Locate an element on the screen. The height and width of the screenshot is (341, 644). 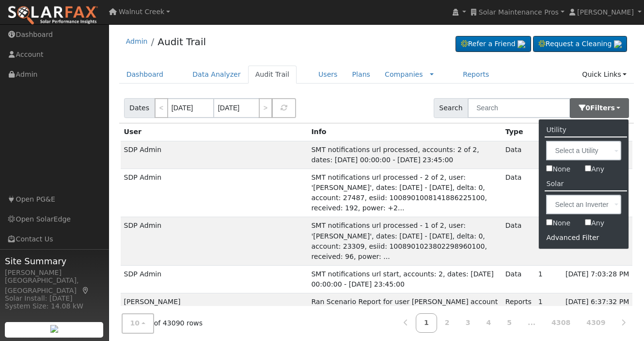
span: 10 is located at coordinates (135, 323).